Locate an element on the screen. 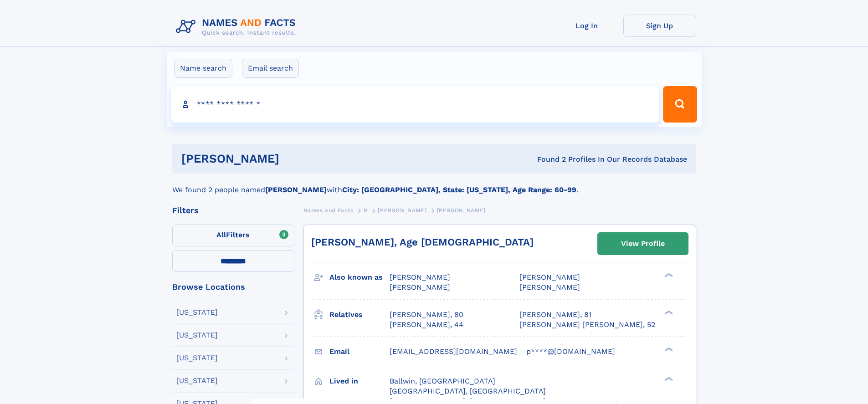  div: Filters is located at coordinates (233, 211).